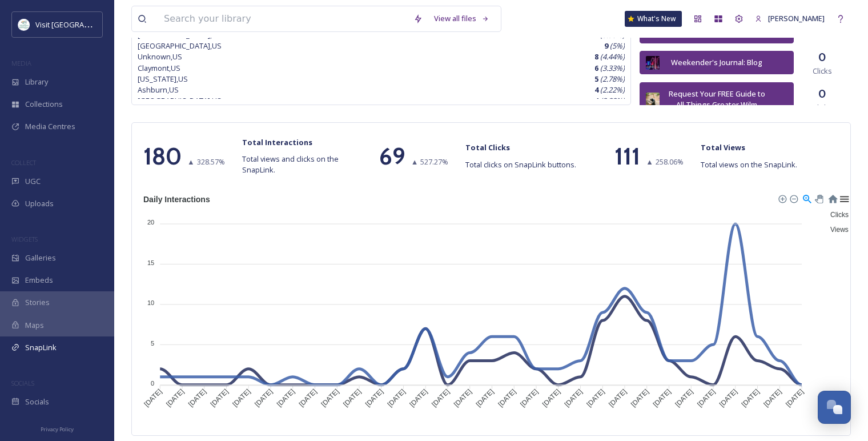 The width and height of the screenshot is (868, 441). I want to click on span: 328.57 %, so click(211, 161).